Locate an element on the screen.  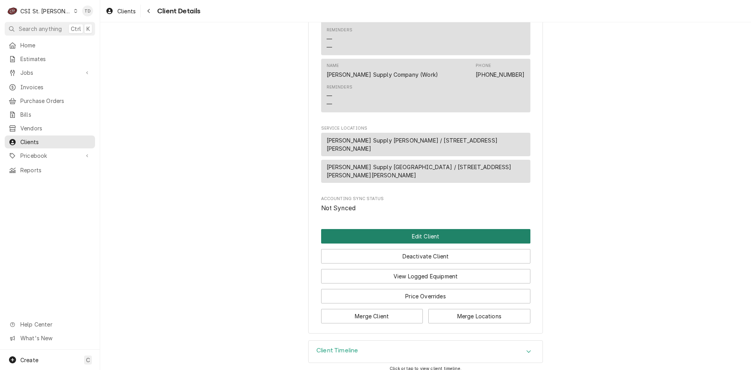
div: Service Locations List is located at coordinates (426, 159).